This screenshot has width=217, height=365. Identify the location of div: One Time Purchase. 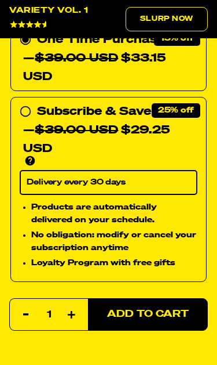
(108, 58).